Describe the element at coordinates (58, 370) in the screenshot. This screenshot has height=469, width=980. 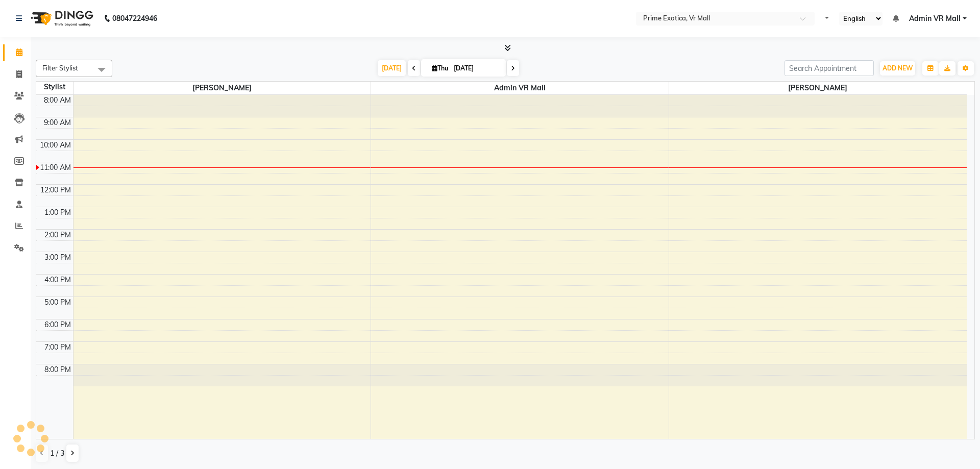
I see `div: 8:00 PM` at that location.